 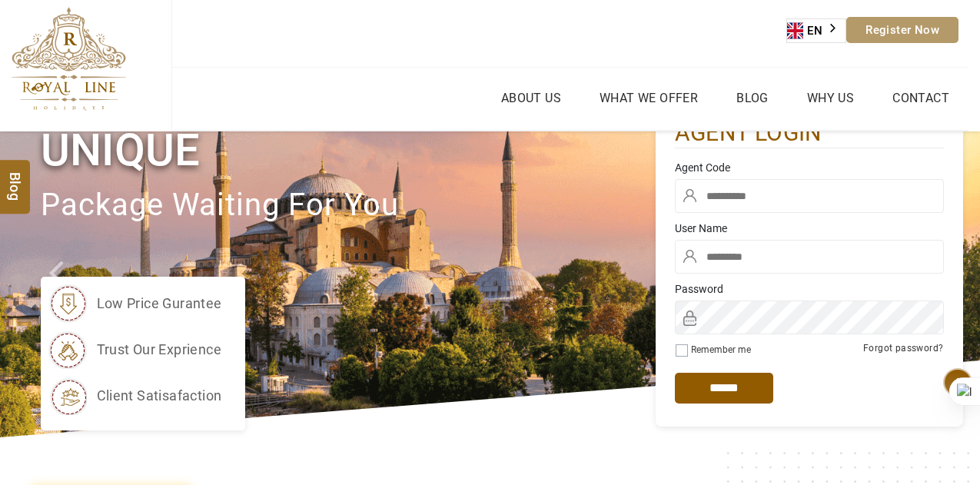 What do you see at coordinates (348, 150) in the screenshot?
I see `h1: Unique` at bounding box center [348, 150].